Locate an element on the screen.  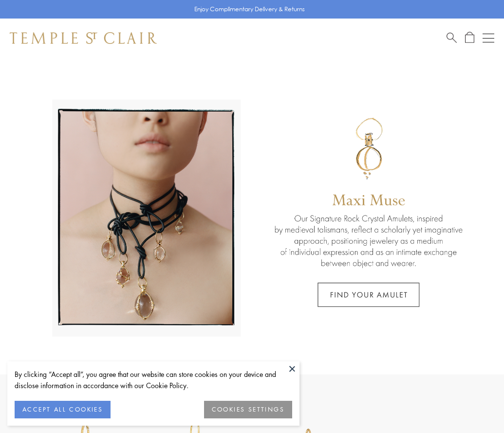
button: Open navigation is located at coordinates (488, 38).